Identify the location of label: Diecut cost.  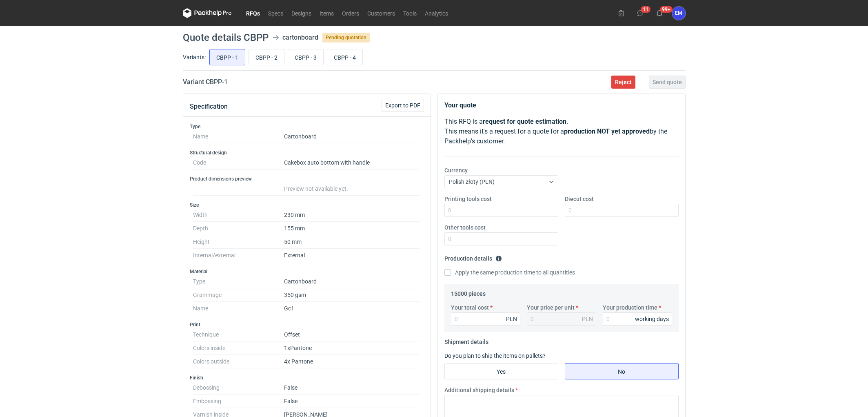
(579, 199).